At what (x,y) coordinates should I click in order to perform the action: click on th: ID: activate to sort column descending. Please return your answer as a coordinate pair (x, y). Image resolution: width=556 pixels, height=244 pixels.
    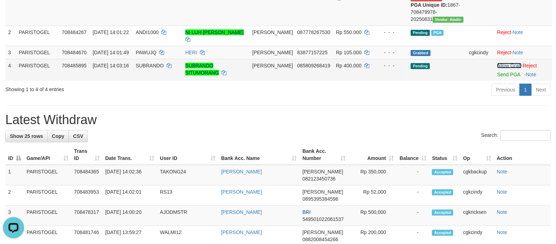
    Looking at the image, I should click on (15, 155).